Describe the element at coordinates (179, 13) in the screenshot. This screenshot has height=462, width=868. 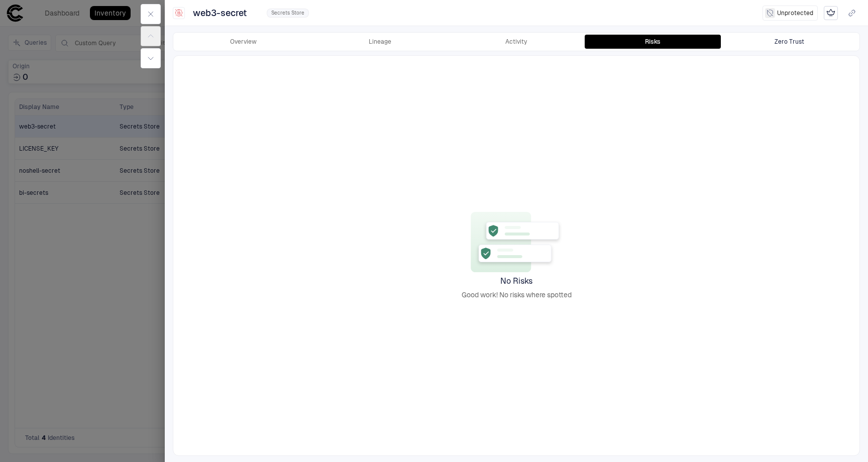
I see `div: AWS Secrets Manager` at that location.